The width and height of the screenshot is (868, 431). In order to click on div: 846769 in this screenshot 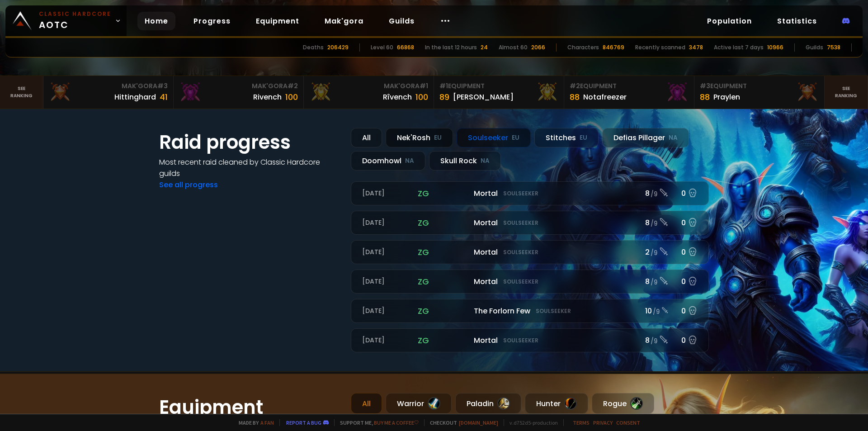, I will do `click(614, 47)`.